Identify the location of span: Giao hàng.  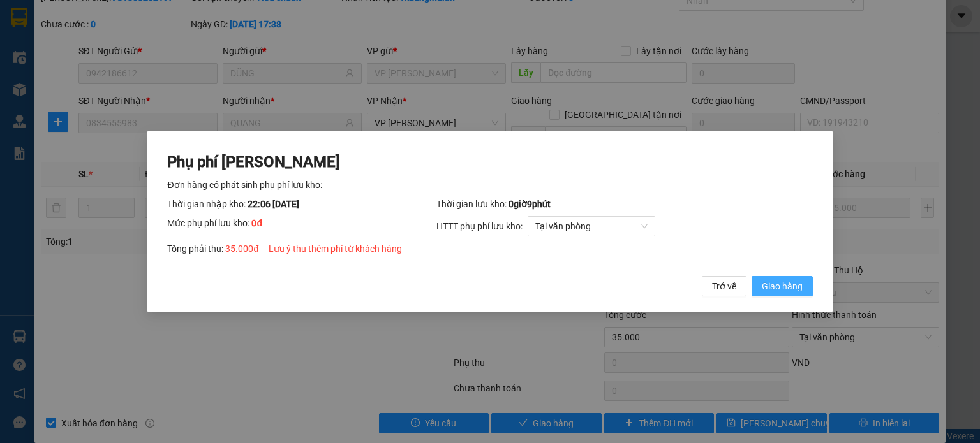
(782, 286).